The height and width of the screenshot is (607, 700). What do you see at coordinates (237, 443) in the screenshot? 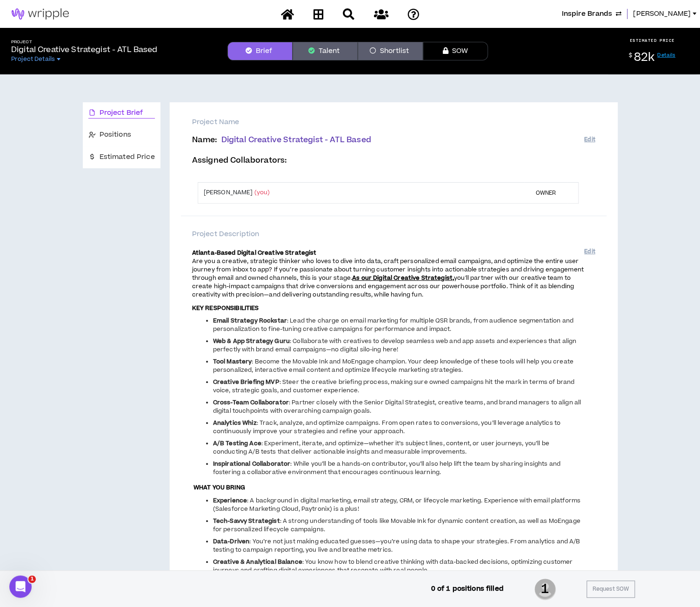
I see `strong: A/B Testing Ace` at bounding box center [237, 443].